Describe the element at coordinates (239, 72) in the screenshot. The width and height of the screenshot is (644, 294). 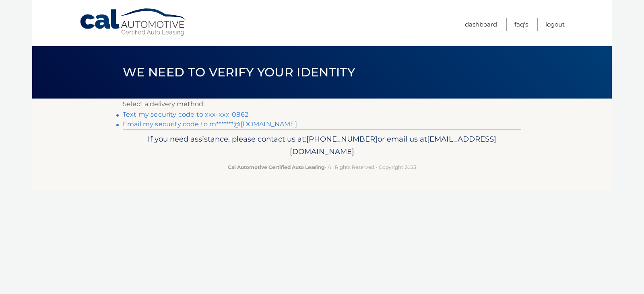
I see `span: We need to verify your identity` at that location.